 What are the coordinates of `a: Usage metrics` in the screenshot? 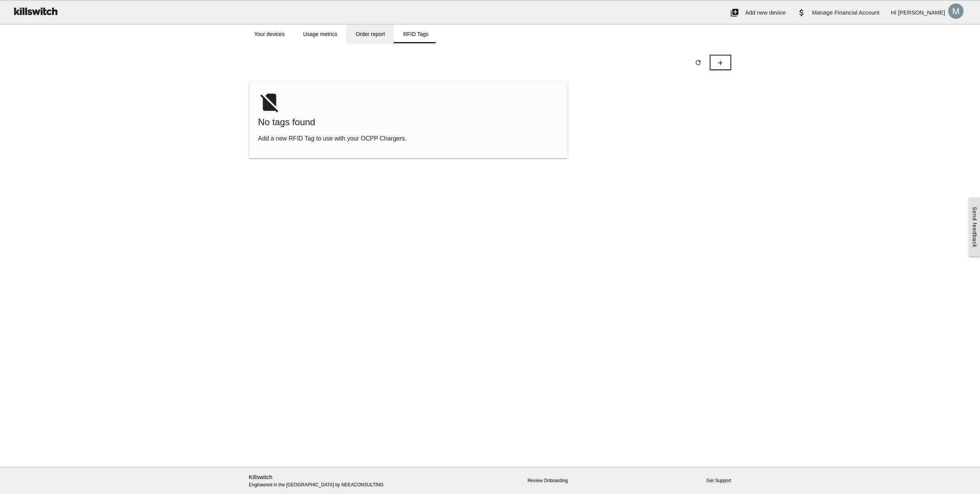 It's located at (320, 34).